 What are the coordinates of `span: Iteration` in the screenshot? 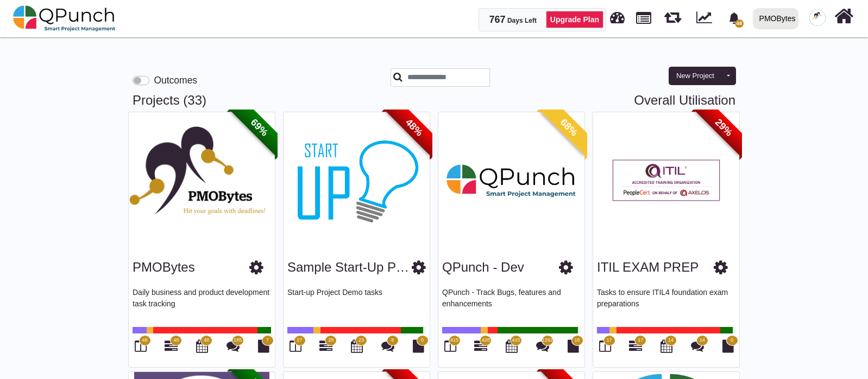 It's located at (672, 14).